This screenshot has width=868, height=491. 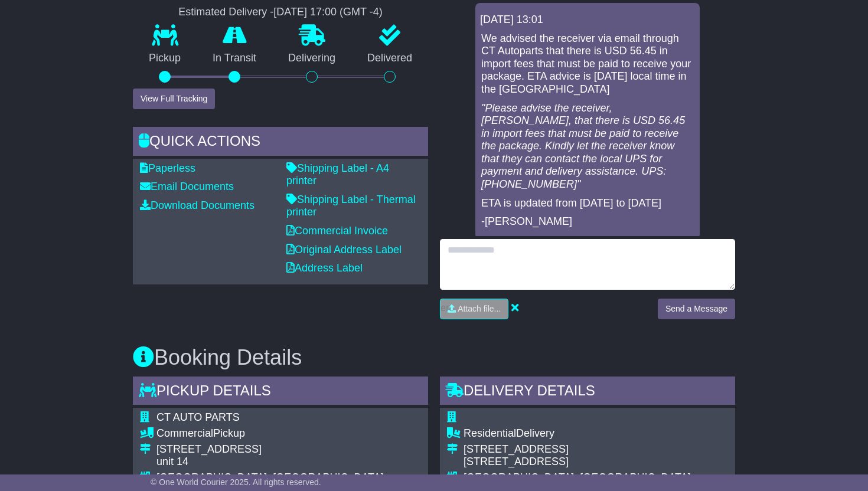 I want to click on a: Paperless, so click(x=168, y=168).